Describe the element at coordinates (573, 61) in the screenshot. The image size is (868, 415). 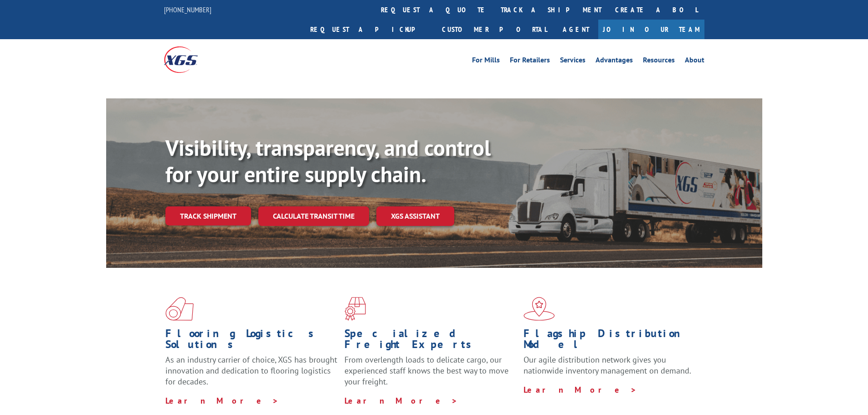
I see `a: Services` at that location.